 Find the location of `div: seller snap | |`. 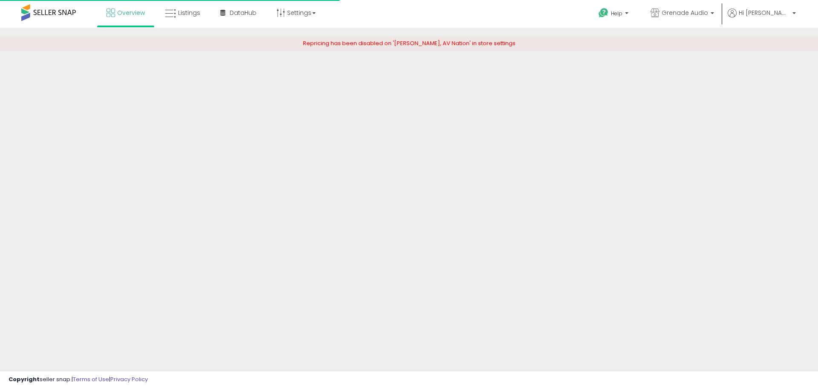

div: seller snap | | is located at coordinates (78, 380).